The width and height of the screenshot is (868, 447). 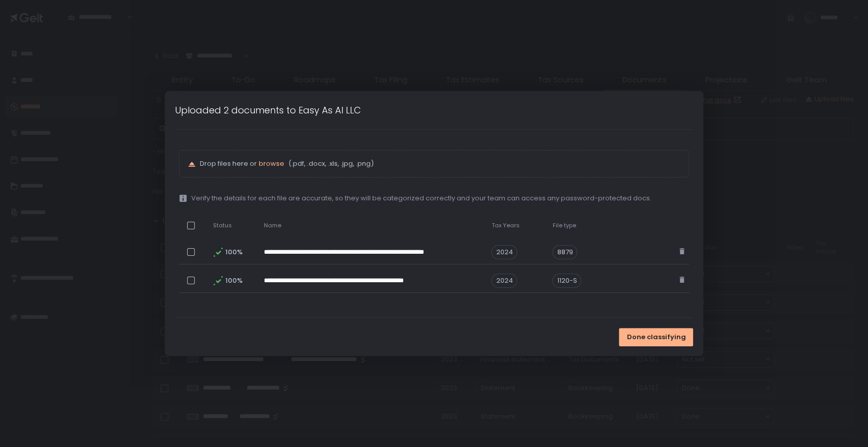 I want to click on span: (.pdf, .docx, .xls, .jpg, .png), so click(x=330, y=164).